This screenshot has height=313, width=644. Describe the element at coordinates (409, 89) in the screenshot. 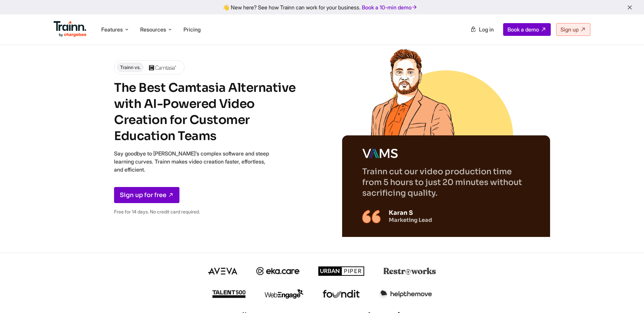

I see `img: sabina dangal` at that location.